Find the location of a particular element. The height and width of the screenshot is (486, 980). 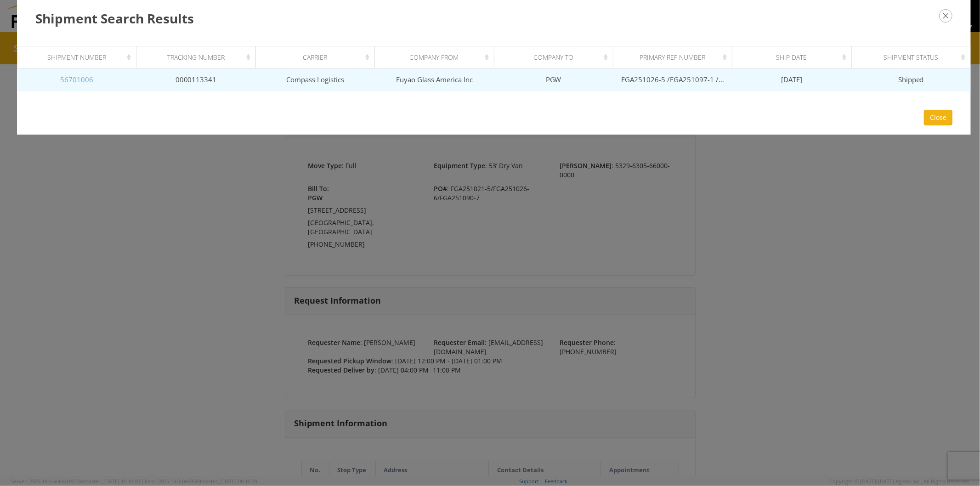

td: Compass Logistics is located at coordinates (315, 80).